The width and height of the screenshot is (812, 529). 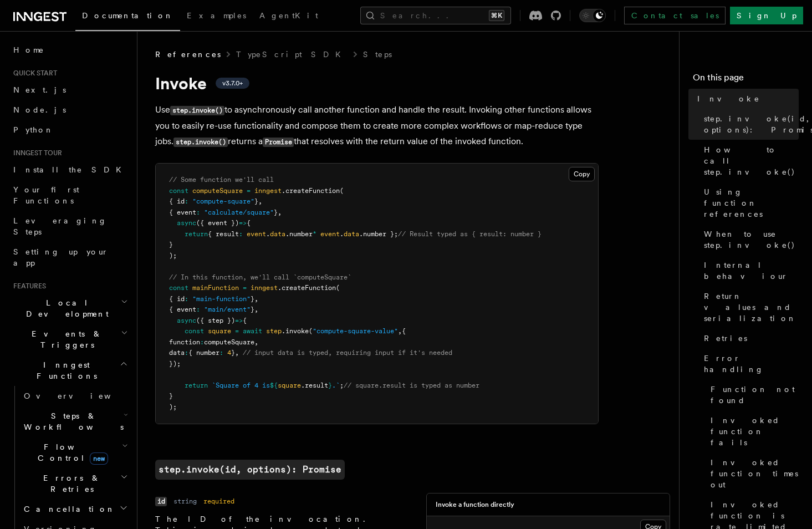 I want to click on span: Events & Triggers, so click(x=64, y=339).